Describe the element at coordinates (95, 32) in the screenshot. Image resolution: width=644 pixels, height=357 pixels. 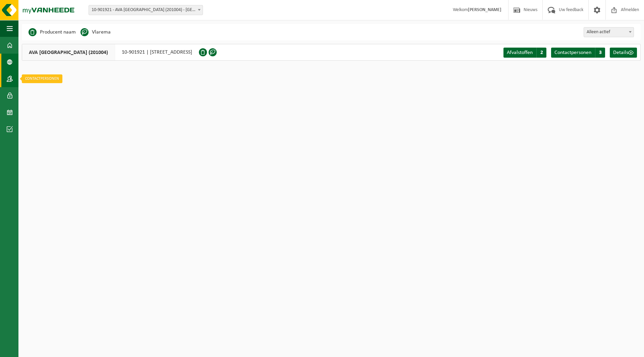
I see `li: Vlarema` at that location.